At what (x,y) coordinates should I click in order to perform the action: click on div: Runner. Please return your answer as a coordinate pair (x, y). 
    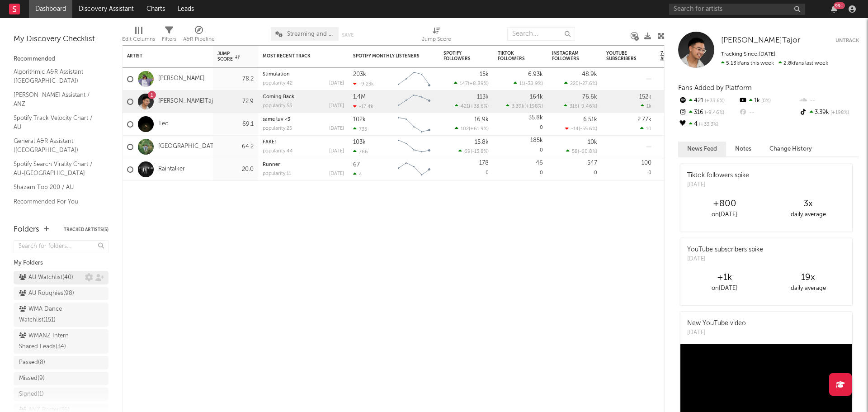
    Looking at the image, I should click on (303, 165).